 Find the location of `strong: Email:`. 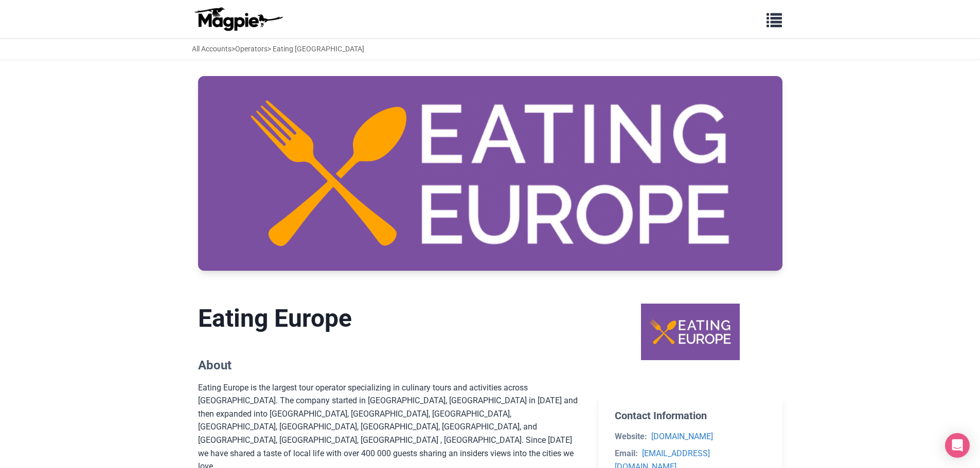

strong: Email: is located at coordinates (626, 453).